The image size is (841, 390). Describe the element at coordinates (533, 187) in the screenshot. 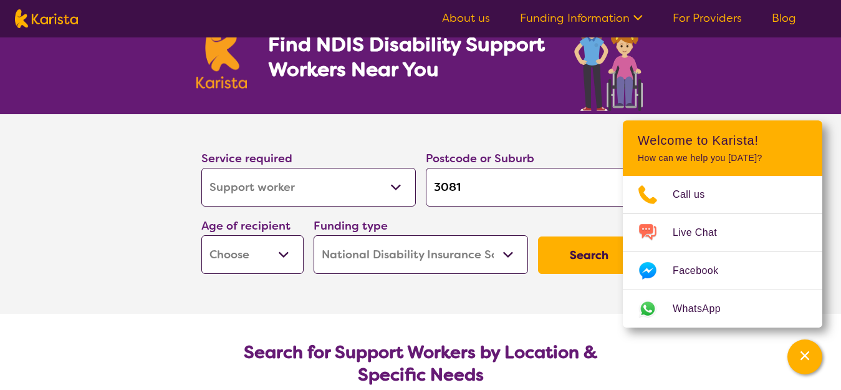

I see `input: Type` at that location.